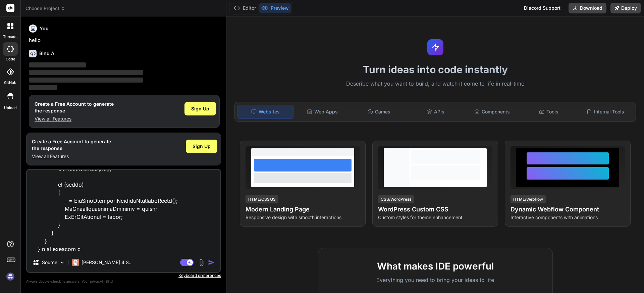 The height and width of the screenshot is (293, 644). What do you see at coordinates (605, 112) in the screenshot?
I see `div: Internal Tools` at bounding box center [605, 112].